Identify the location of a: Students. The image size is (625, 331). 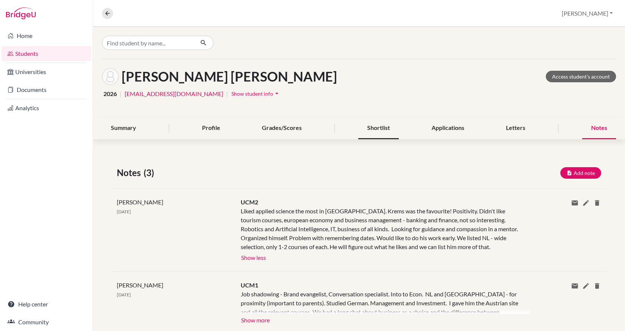
(46, 54).